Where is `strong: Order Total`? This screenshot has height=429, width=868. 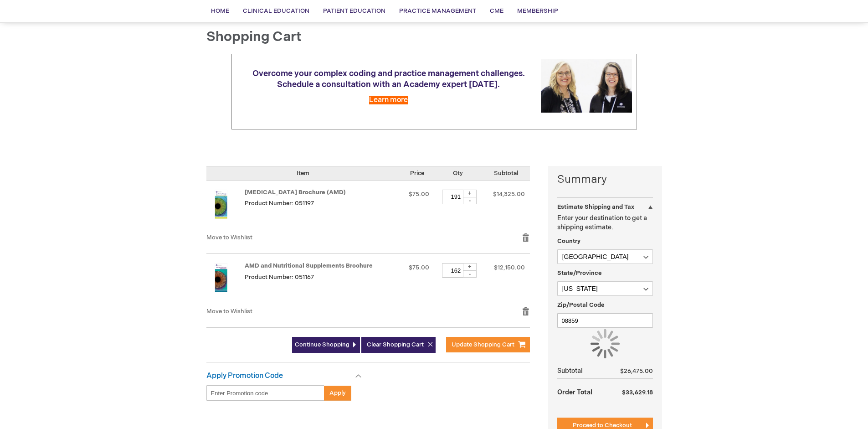 strong: Order Total is located at coordinates (574, 391).